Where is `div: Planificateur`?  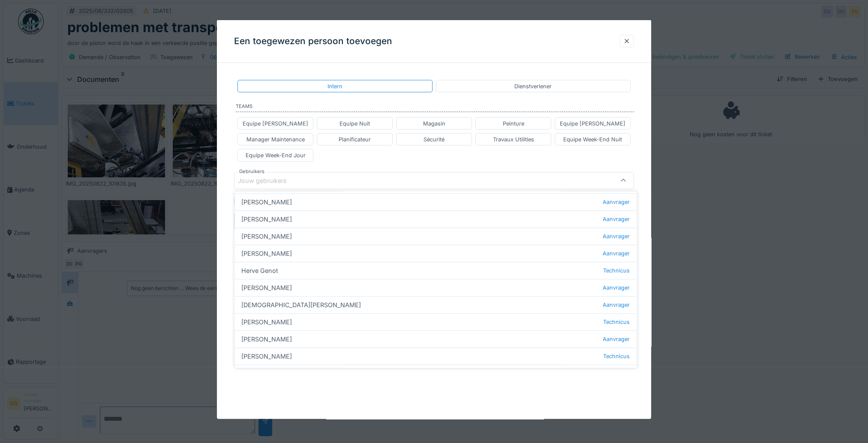 div: Planificateur is located at coordinates (354, 139).